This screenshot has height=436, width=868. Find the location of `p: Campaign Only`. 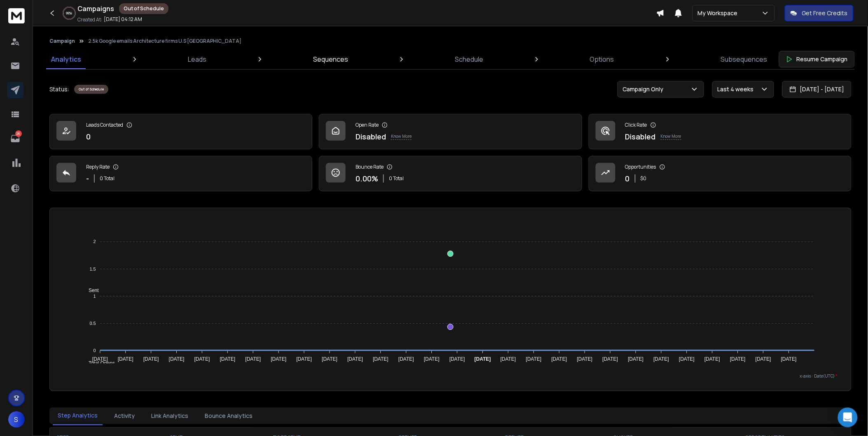

p: Campaign Only is located at coordinates (645, 89).